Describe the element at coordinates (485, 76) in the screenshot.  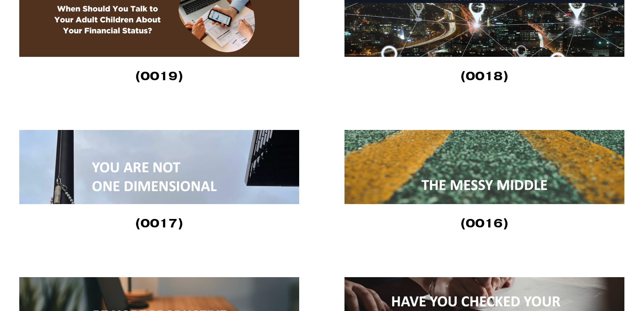
I see `strong: (0018)` at that location.